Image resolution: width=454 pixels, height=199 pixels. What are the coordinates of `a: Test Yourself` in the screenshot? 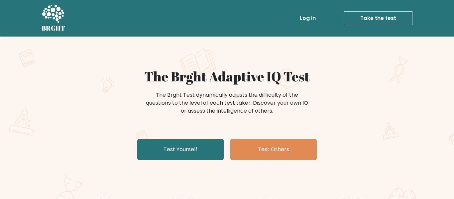 It's located at (180, 150).